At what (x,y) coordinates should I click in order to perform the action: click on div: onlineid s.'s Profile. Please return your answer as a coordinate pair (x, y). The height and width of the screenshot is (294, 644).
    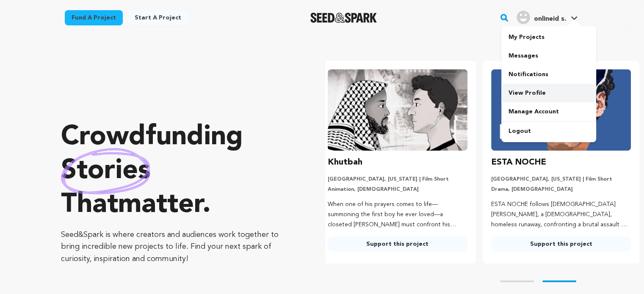
    Looking at the image, I should click on (541, 17).